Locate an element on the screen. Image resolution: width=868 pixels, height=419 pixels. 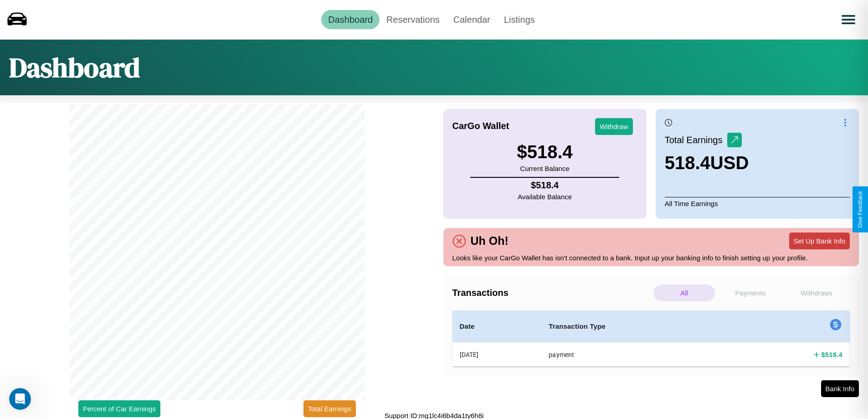
p: Total Earnings is located at coordinates (696, 140).